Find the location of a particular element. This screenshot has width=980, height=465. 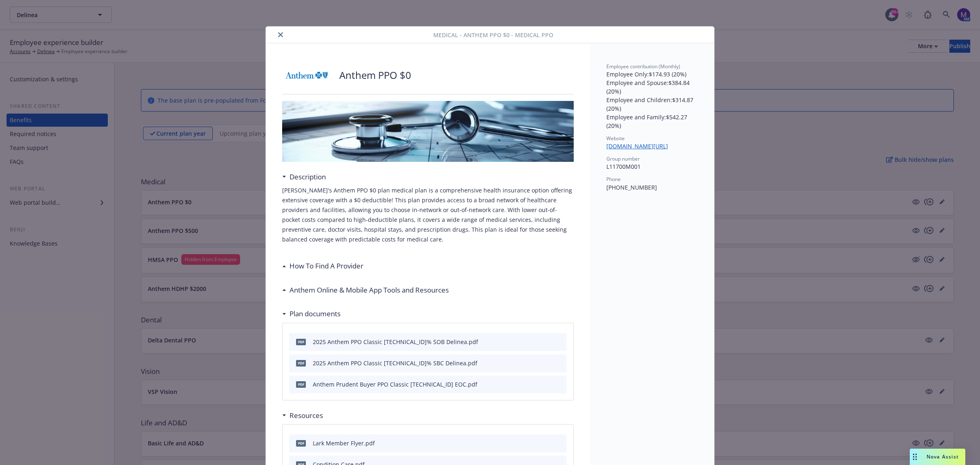

span: Nova Assist is located at coordinates (942, 457).